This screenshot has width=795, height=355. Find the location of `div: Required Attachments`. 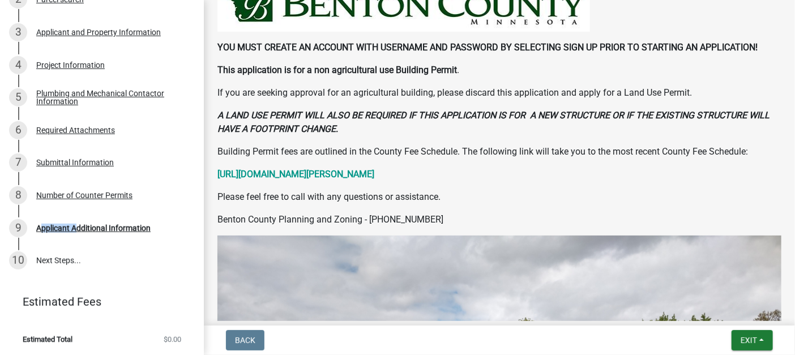

div: Required Attachments is located at coordinates (75, 130).